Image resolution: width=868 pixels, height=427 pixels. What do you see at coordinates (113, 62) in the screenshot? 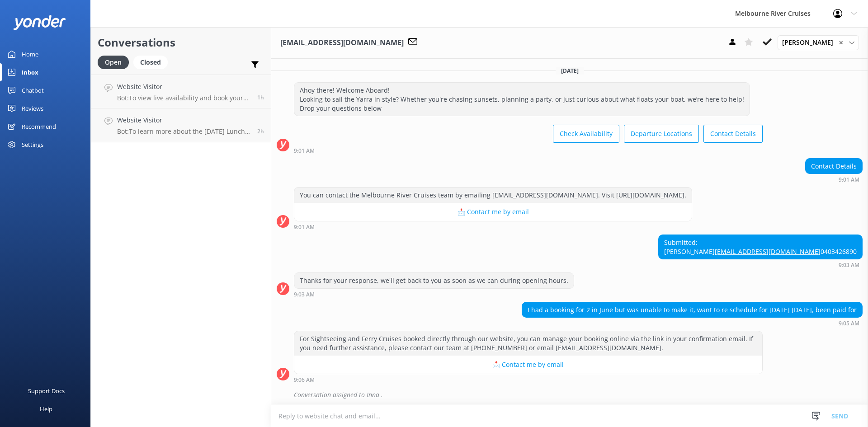
I see `div: Open` at bounding box center [113, 62].